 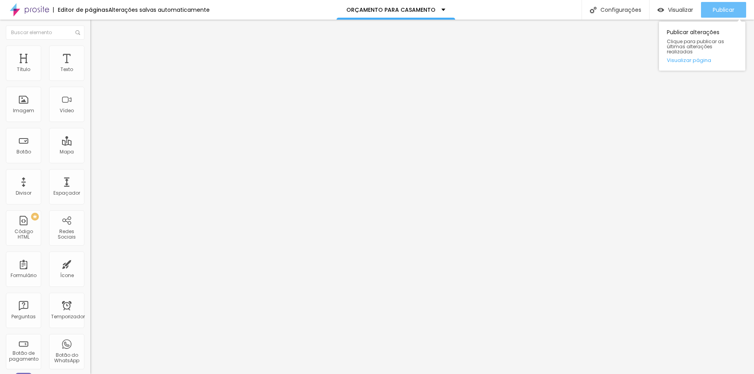 What do you see at coordinates (24, 317) in the screenshot?
I see `font: Perguntas` at bounding box center [24, 317].